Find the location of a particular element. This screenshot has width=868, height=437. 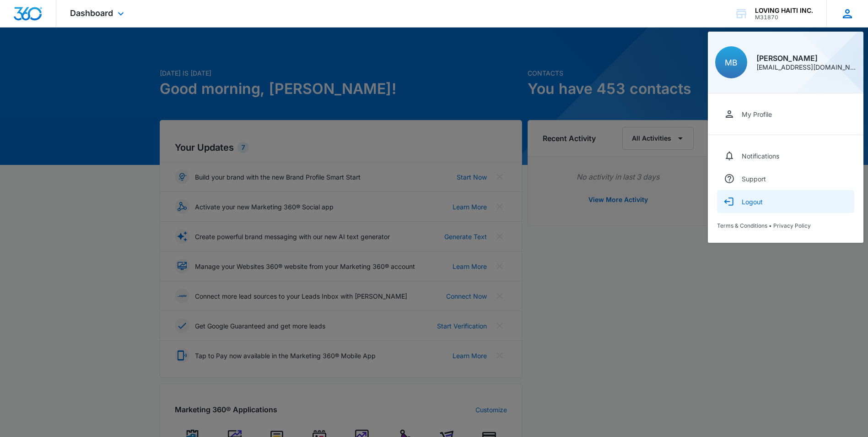

div: account id is located at coordinates (784, 18).